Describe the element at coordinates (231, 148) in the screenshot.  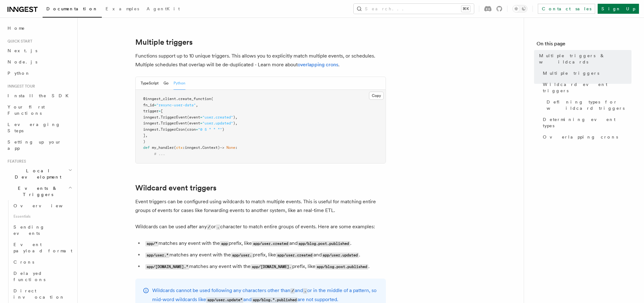
I see `span: None` at that location.